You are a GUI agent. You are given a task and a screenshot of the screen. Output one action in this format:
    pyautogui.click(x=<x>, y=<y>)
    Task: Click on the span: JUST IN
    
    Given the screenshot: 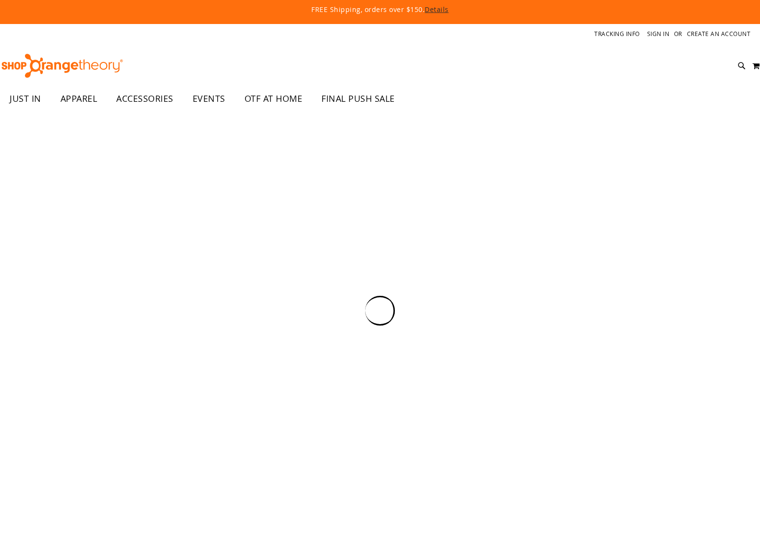 What is the action you would take?
    pyautogui.click(x=25, y=98)
    